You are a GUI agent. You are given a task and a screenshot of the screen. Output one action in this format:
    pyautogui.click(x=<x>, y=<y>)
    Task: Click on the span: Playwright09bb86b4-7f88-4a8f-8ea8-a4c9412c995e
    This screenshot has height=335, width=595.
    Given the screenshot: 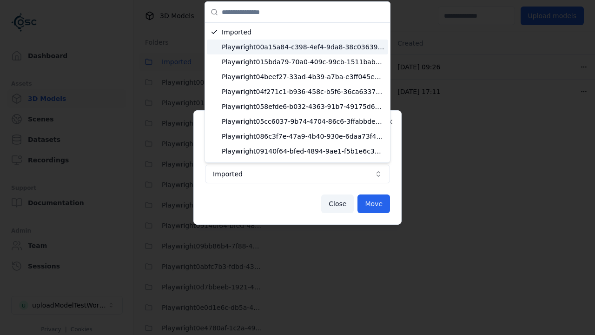 What is the action you would take?
    pyautogui.click(x=303, y=166)
    